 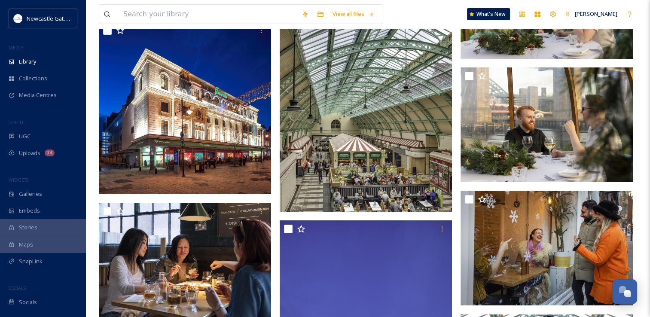 What do you see at coordinates (18, 18) in the screenshot?
I see `img: DqD9wEUd_400x400.jpg` at bounding box center [18, 18].